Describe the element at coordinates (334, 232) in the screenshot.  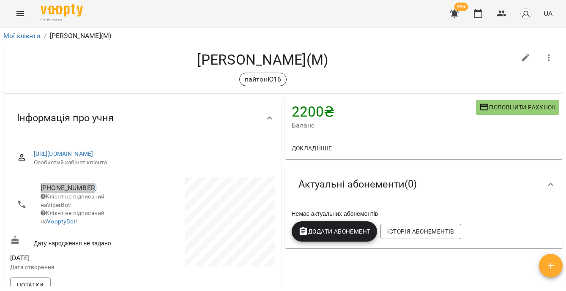
I see `span: Додати Абонемент` at that location.